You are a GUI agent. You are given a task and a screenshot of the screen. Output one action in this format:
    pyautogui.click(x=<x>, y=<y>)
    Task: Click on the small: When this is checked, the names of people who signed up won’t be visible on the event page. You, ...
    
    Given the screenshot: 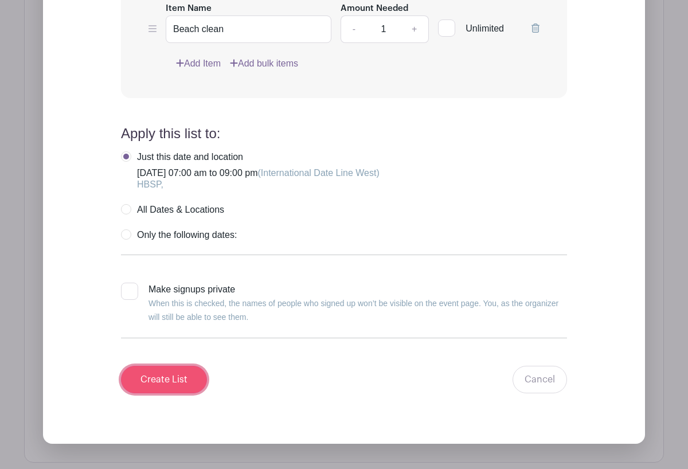 What is the action you would take?
    pyautogui.click(x=353, y=310)
    